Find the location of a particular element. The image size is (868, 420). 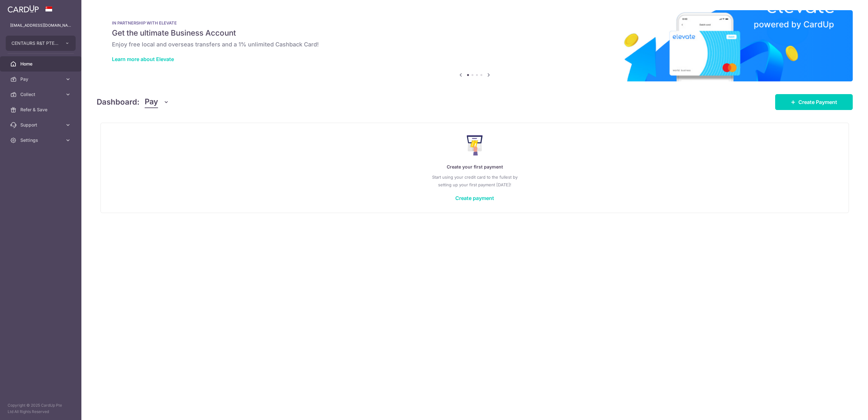

img: Renovation banner is located at coordinates (475, 46).